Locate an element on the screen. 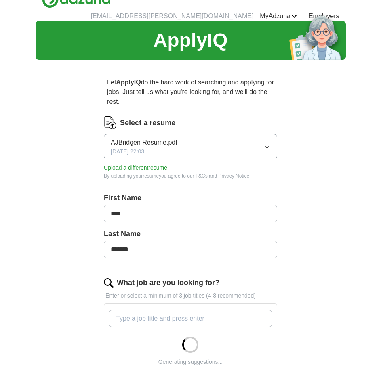  button: Upload a differentresume is located at coordinates (135, 168).